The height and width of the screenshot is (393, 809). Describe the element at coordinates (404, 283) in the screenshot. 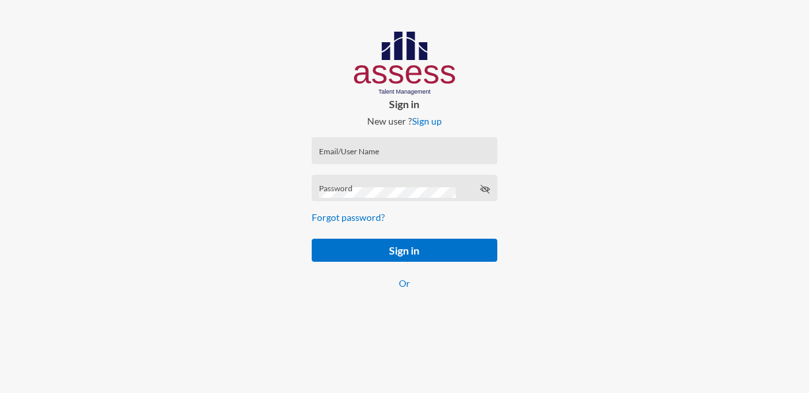

I see `p: Or` at that location.